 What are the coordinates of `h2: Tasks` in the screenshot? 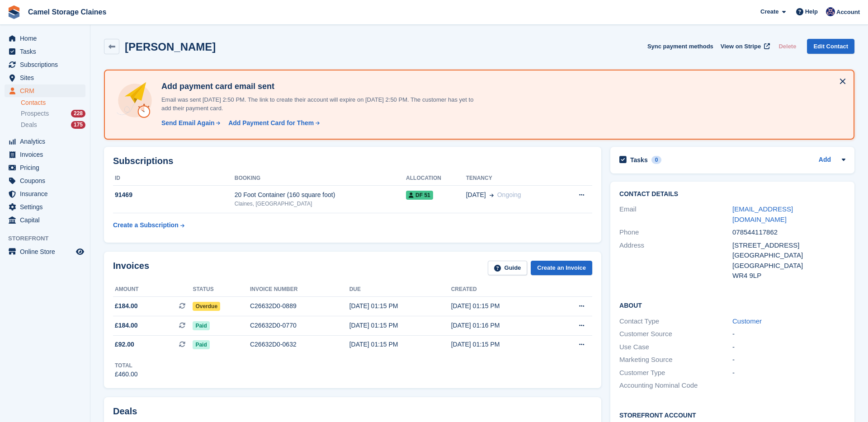 It's located at (639, 160).